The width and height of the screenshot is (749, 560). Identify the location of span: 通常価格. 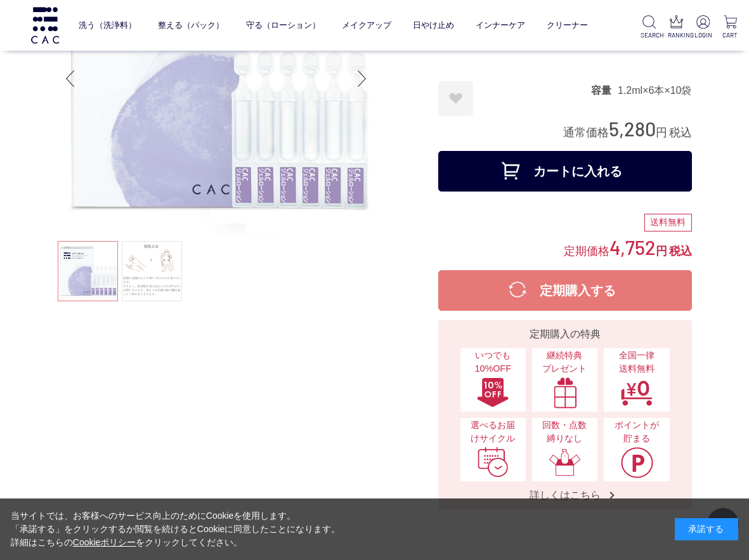
(586, 133).